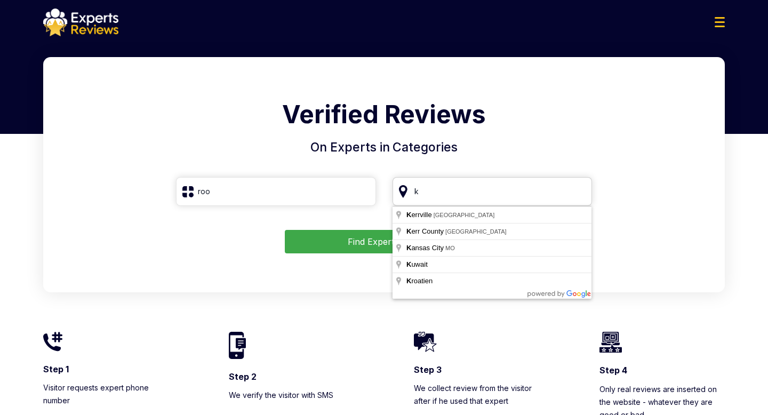  I want to click on h3: Step 2, so click(292, 377).